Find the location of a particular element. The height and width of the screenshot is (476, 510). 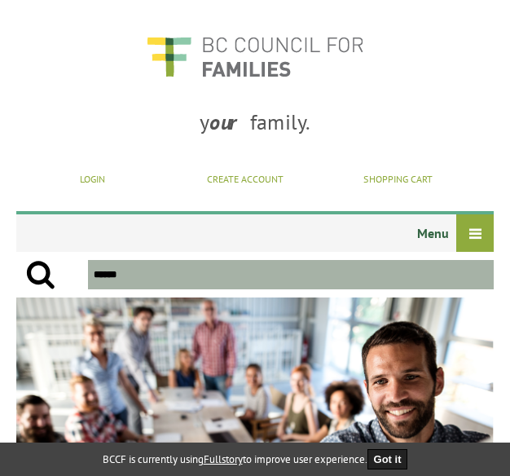

a: Login is located at coordinates (92, 178).